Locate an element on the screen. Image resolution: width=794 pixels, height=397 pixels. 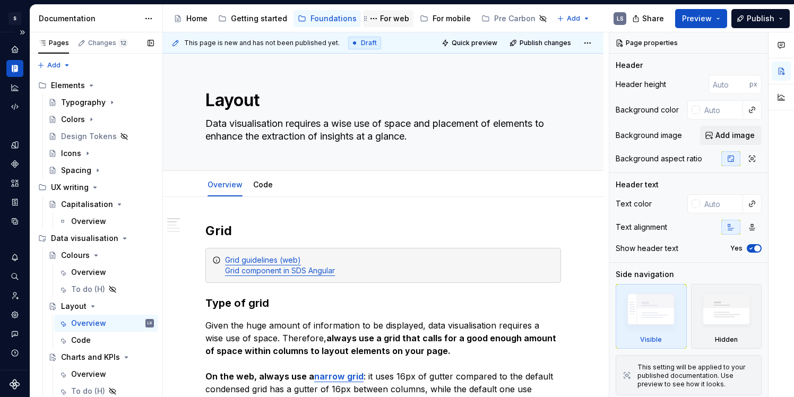
a: Grid component in SDS Angular is located at coordinates (280, 270).